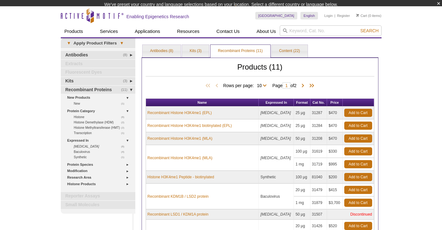  I want to click on span: 2, so click(295, 86).